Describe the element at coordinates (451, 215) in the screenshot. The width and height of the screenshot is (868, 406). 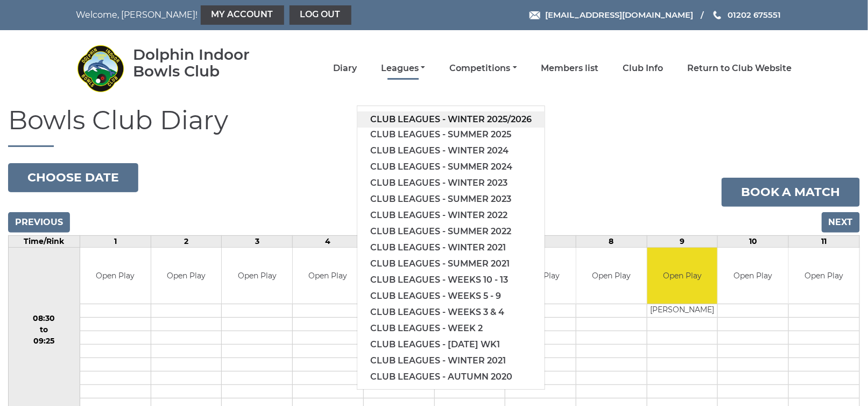
I see `a: Club leagues - Winter 2022` at that location.